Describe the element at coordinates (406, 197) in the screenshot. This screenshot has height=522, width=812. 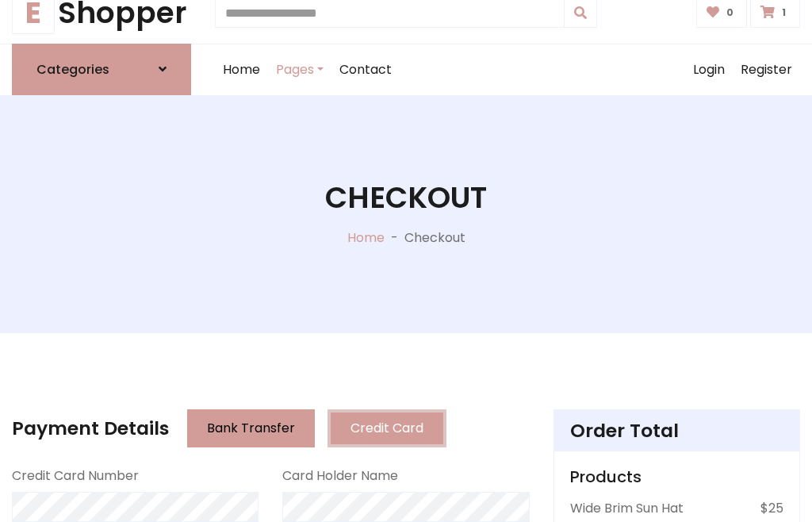
I see `h1: Checkout` at that location.